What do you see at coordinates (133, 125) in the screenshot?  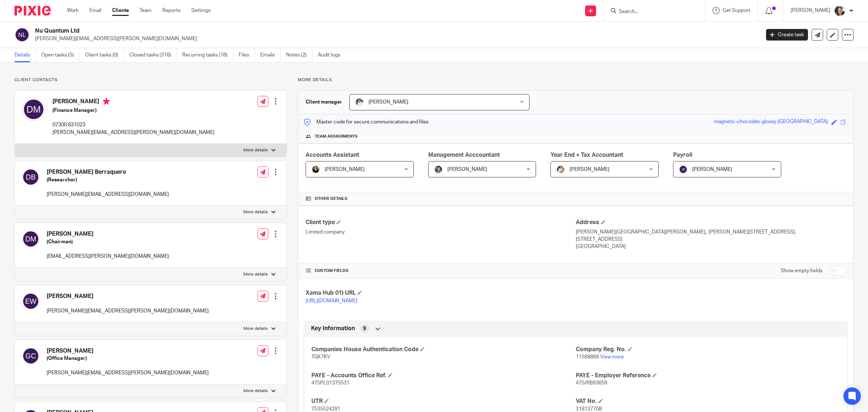 I see `p: 07300 831023` at bounding box center [133, 125].